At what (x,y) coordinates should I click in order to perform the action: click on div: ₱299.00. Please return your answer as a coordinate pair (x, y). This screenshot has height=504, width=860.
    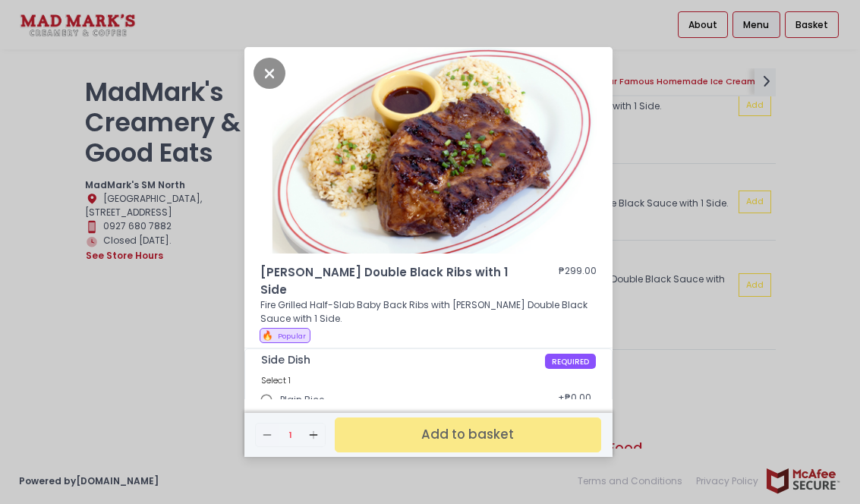
    Looking at the image, I should click on (578, 281).